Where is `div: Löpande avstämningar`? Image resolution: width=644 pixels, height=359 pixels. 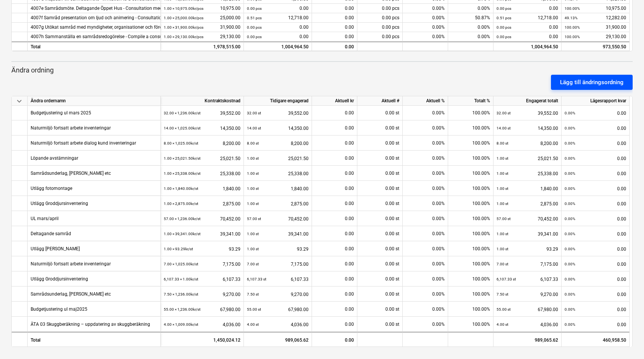
div: Löpande avstämningar is located at coordinates (54, 158).